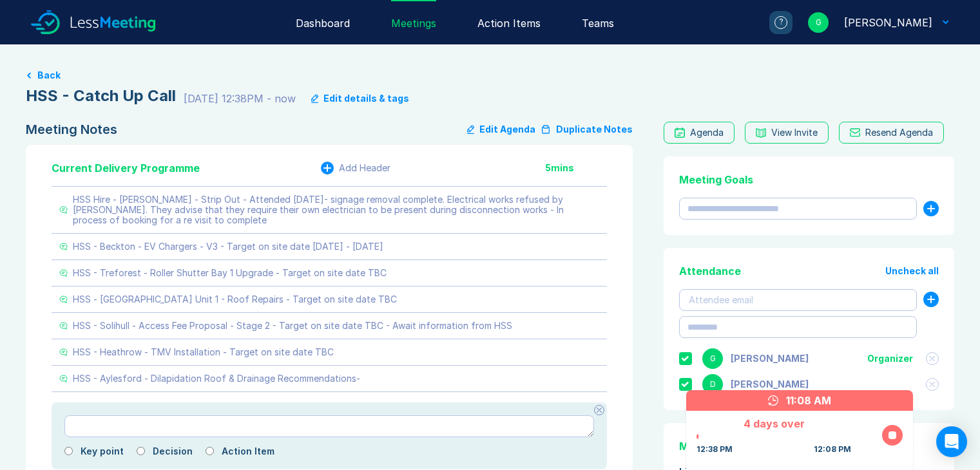 The width and height of the screenshot is (980, 470). I want to click on button: Duplicate Notes, so click(586, 130).